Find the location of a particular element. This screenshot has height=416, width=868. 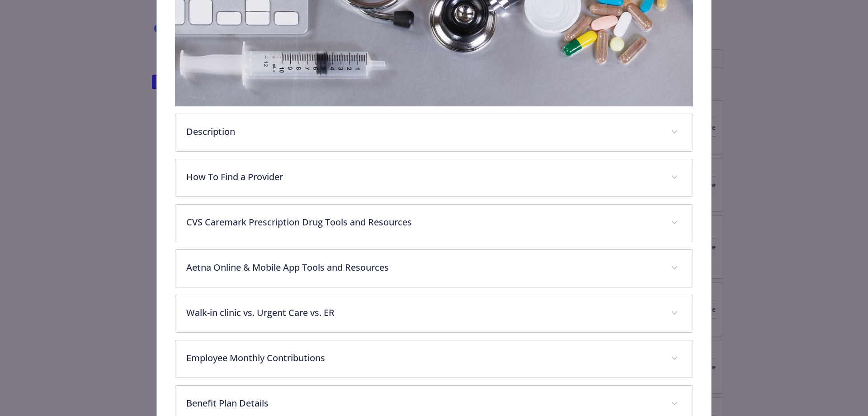

p: Description is located at coordinates (423, 131).